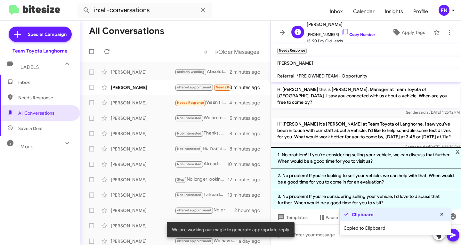 Image resolution: width=461 pixels, height=245 pixels. Describe the element at coordinates (292, 217) in the screenshot. I see `span: Templates` at that location.